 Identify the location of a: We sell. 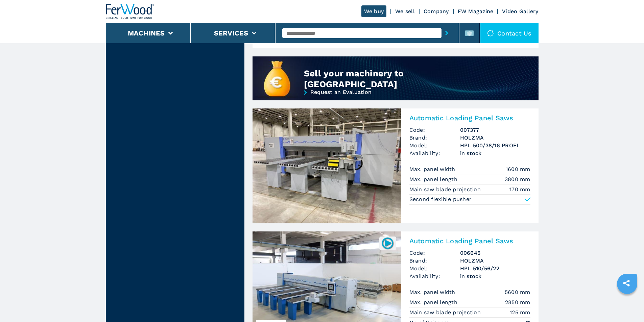
(405, 11).